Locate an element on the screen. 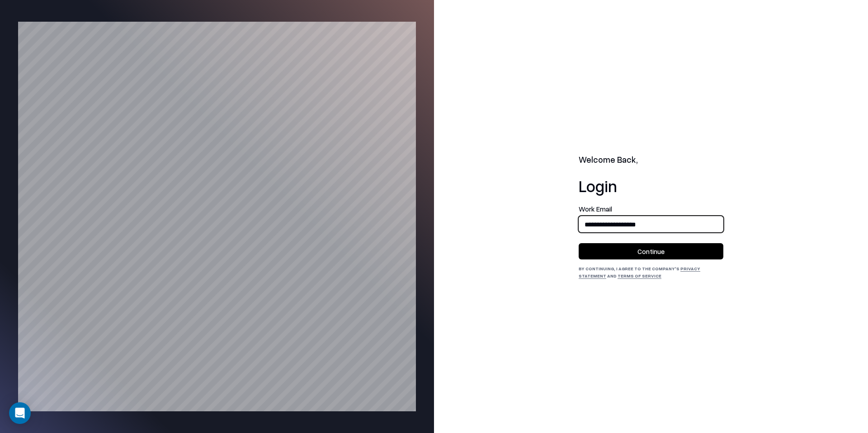 This screenshot has height=433, width=868. button: Continue is located at coordinates (651, 252).